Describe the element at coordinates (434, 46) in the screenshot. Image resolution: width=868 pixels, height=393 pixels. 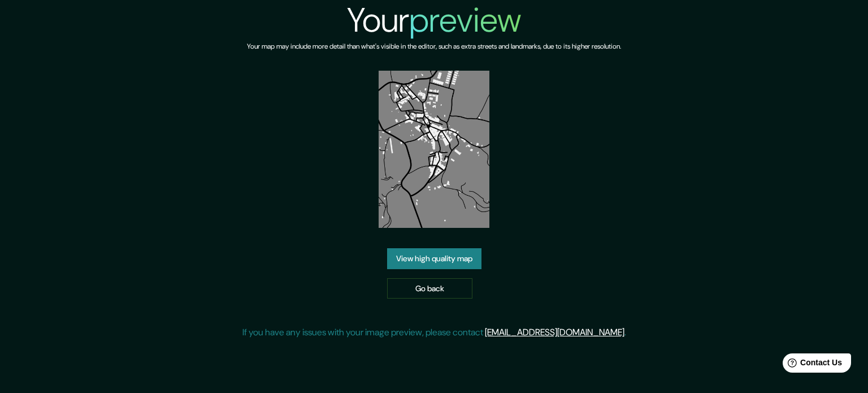
I see `h6: Your map may include more detail than what's visible in the editor, such as extra streets and lan...` at that location.